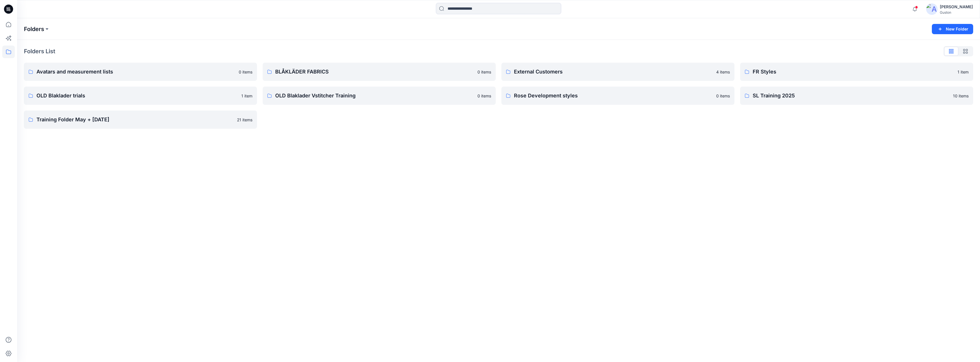  What do you see at coordinates (952, 29) in the screenshot?
I see `button: New Folder` at bounding box center [952, 29].